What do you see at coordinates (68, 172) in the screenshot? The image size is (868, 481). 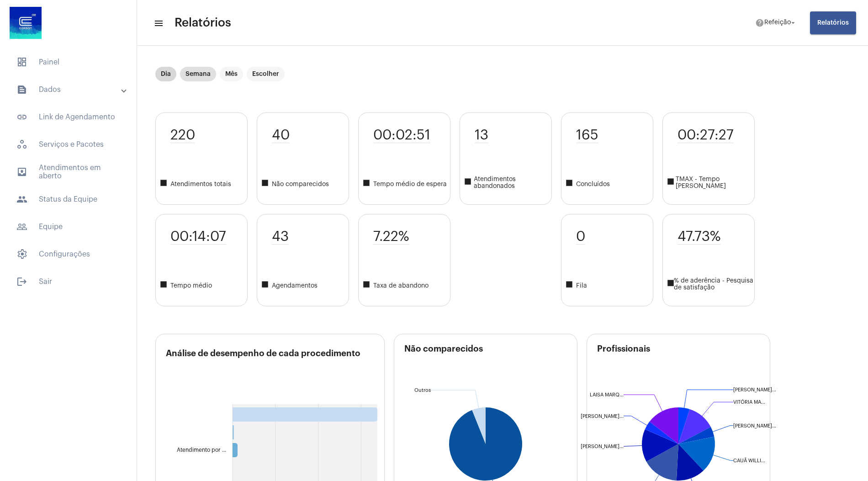 I see `span: Atendimentos em aberto` at bounding box center [68, 172].